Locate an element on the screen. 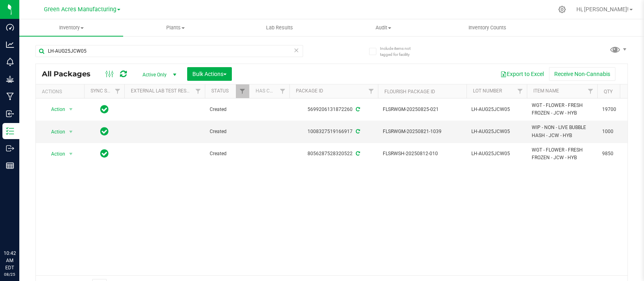 This screenshot has height=281, width=644. button: Receive Non-Cannabis is located at coordinates (582, 74).